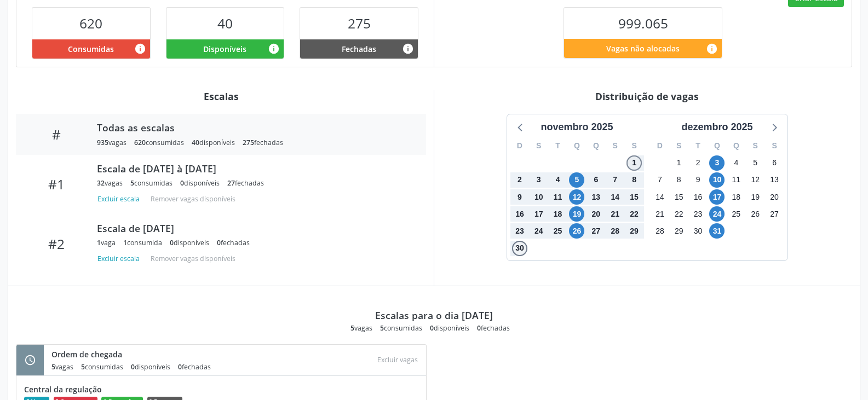 This screenshot has width=868, height=400. Describe the element at coordinates (634, 214) in the screenshot. I see `span: sábado, 22 de novembro de 2025` at that location.